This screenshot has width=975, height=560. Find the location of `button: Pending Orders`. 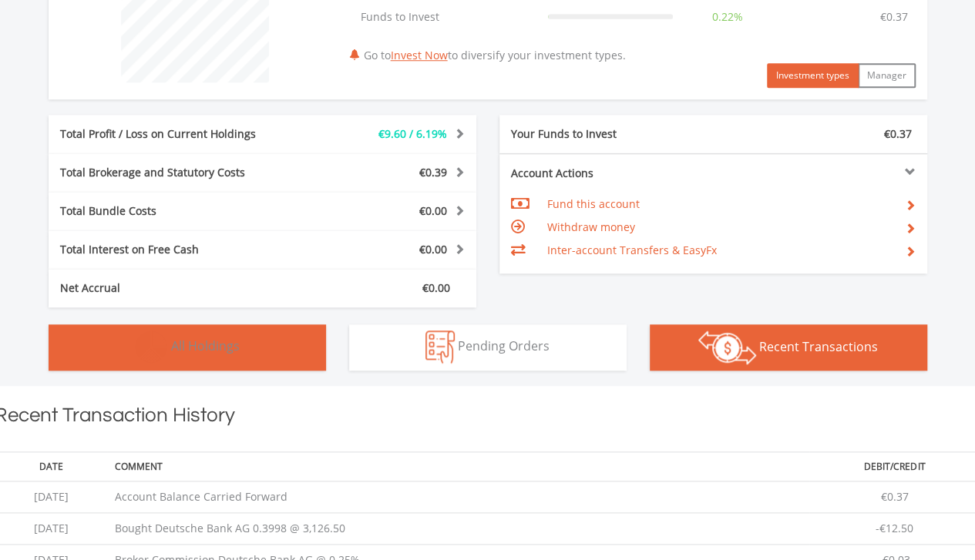

button: Pending Orders is located at coordinates (488, 347).